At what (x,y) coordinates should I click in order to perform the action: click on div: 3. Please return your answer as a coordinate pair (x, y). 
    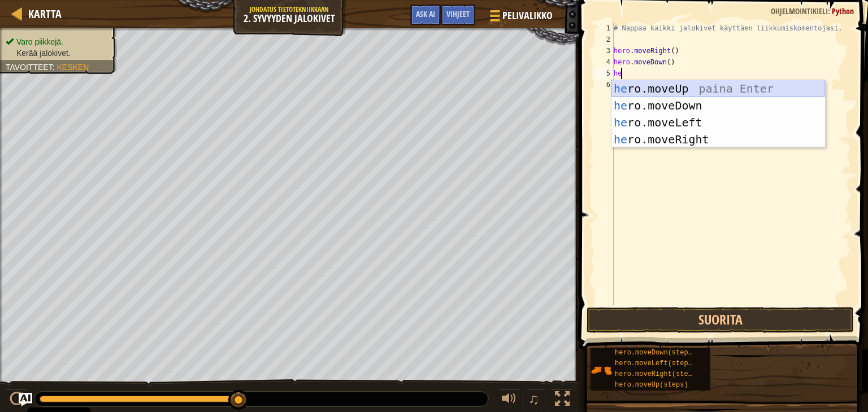
    Looking at the image, I should click on (604, 51).